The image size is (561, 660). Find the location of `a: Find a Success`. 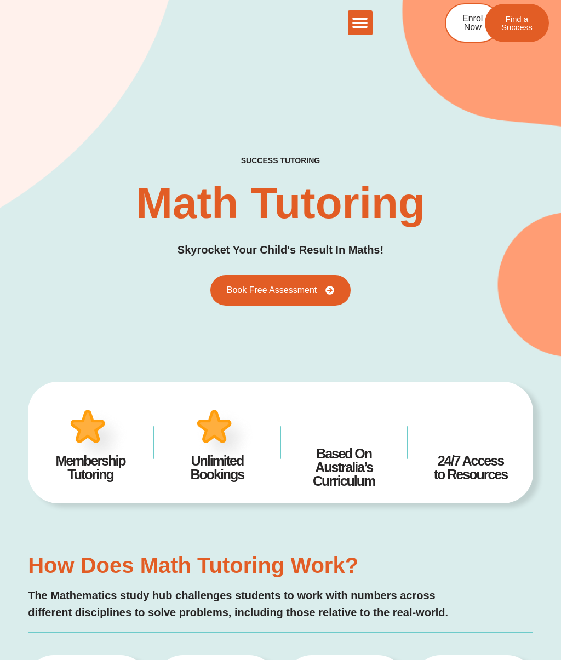

a: Find a Success is located at coordinates (516, 23).